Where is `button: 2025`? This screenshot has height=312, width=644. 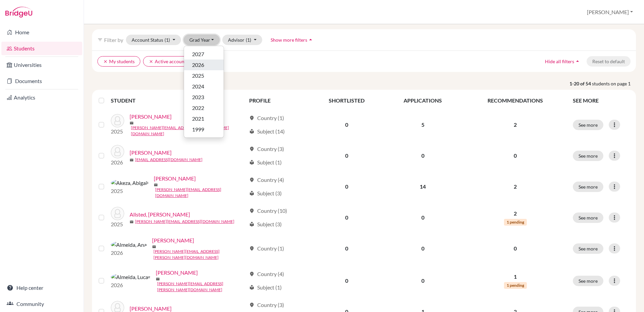
button: 2025 is located at coordinates (204, 75).